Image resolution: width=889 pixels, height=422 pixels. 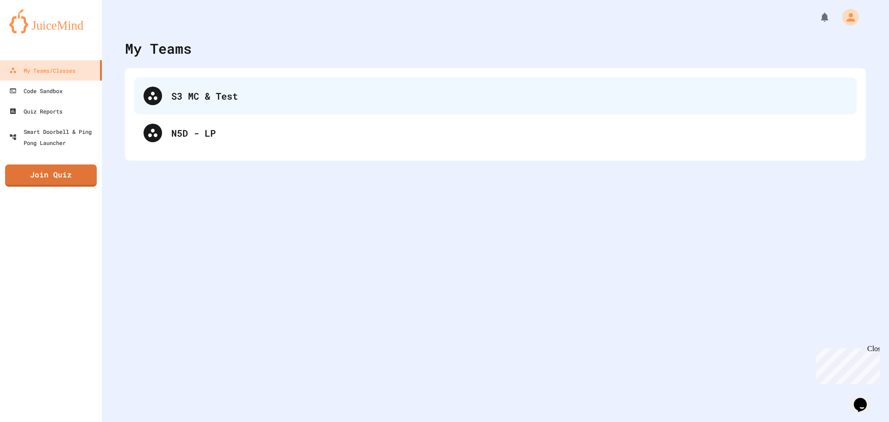 I want to click on div: My Teams, so click(x=158, y=48).